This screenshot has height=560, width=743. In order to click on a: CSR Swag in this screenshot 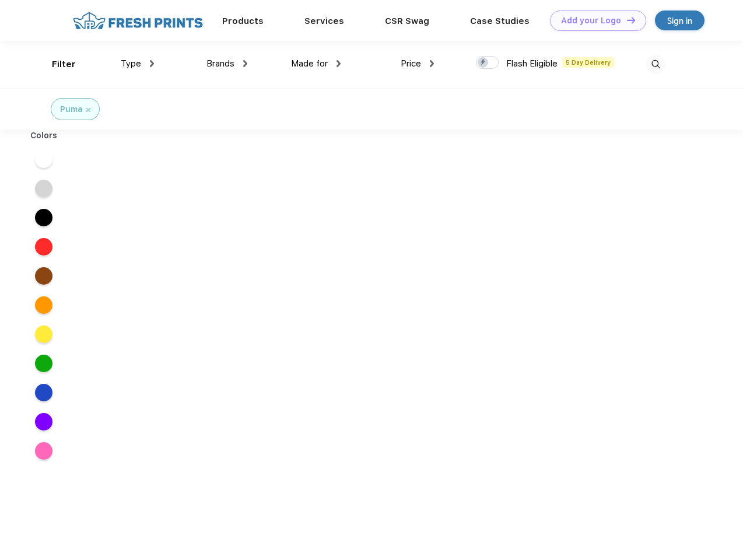, I will do `click(407, 21)`.